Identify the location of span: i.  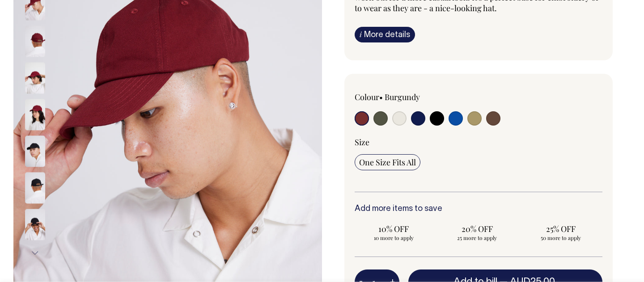
(361, 34).